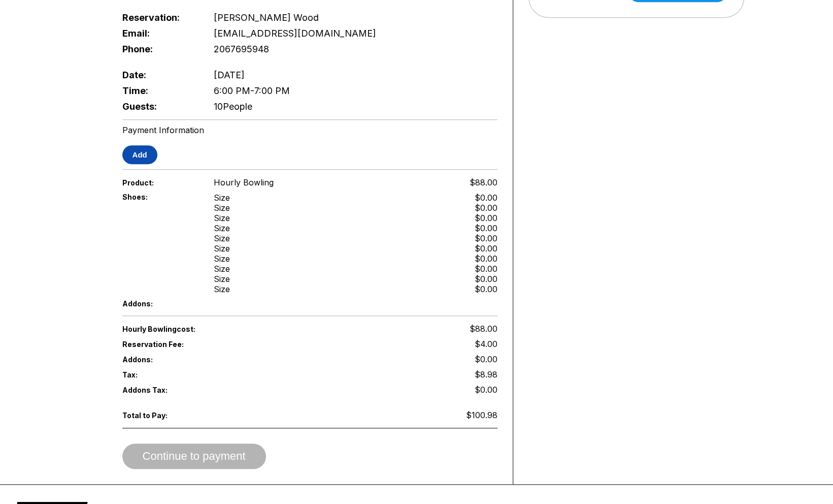  What do you see at coordinates (244, 182) in the screenshot?
I see `span: Hourly Bowling` at bounding box center [244, 182].